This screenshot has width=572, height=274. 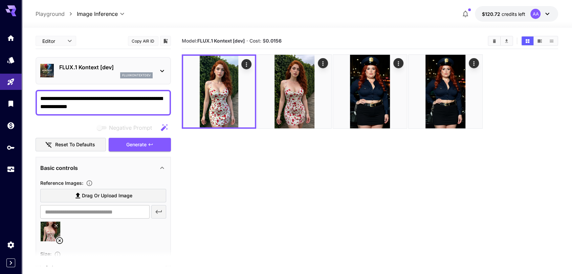 I want to click on span: Drag or upload image, so click(x=107, y=196).